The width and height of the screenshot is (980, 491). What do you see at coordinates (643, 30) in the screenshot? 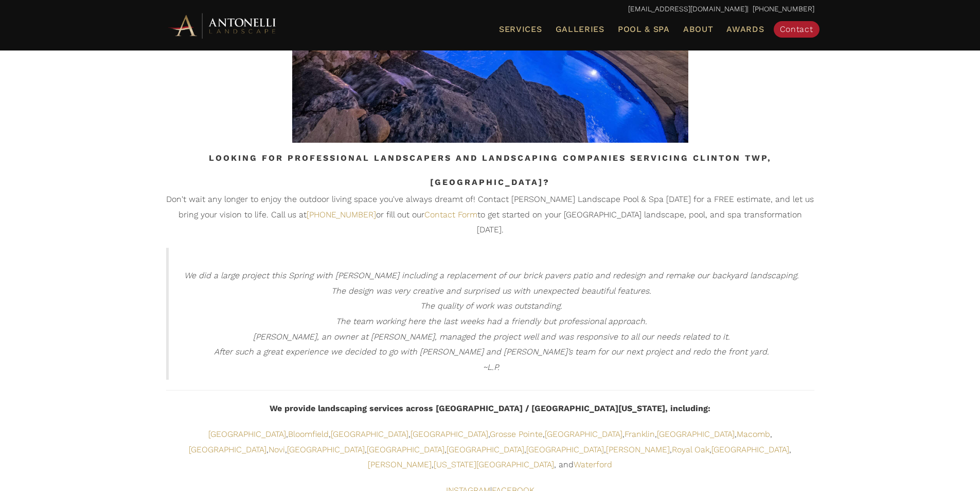
I see `a: Pool & Spa` at bounding box center [643, 30].